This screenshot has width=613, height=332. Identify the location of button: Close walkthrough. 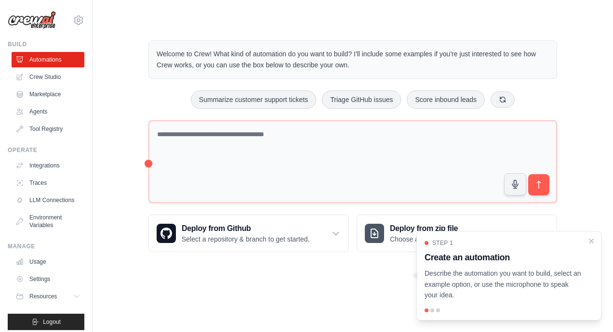
(591, 241).